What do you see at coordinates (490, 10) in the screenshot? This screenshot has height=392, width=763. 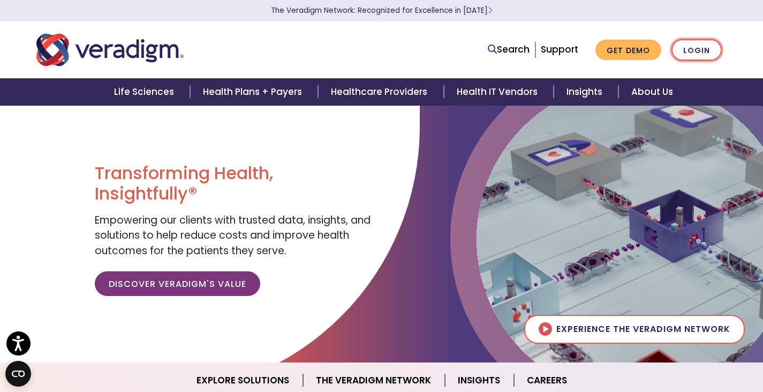 I see `span: Learn More` at bounding box center [490, 10].